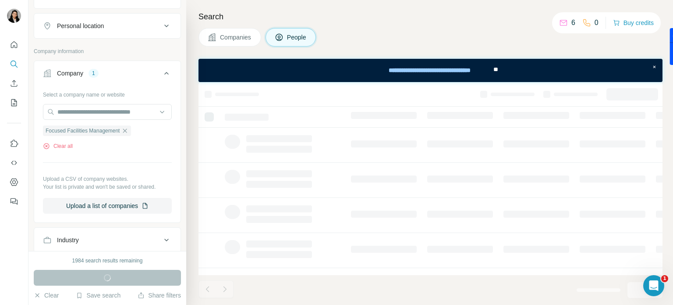 The width and height of the screenshot is (673, 305). Describe the element at coordinates (107, 206) in the screenshot. I see `button: Upload a list of companies` at that location.